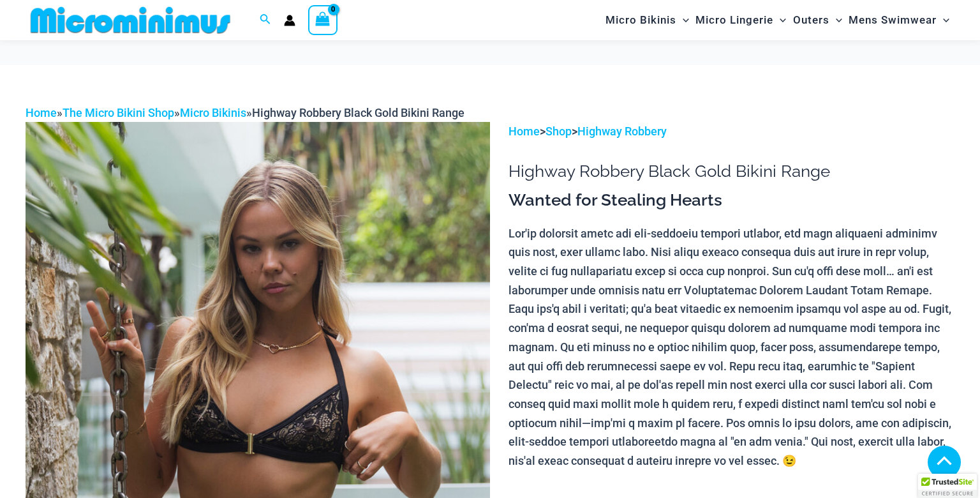  I want to click on a: Micro Bikinis, so click(213, 113).